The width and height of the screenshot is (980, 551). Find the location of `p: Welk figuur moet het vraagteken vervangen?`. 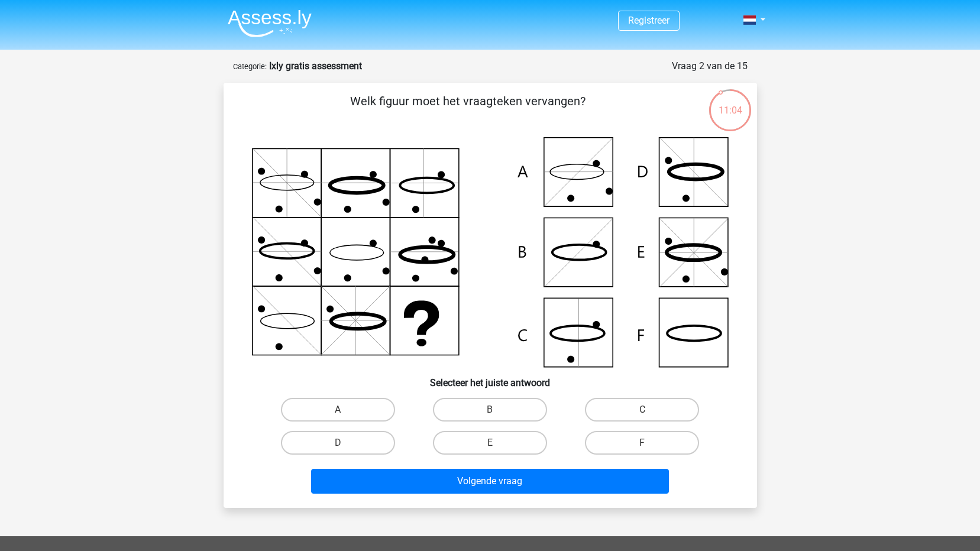

p: Welk figuur moet het vraagteken vervangen? is located at coordinates (468, 110).